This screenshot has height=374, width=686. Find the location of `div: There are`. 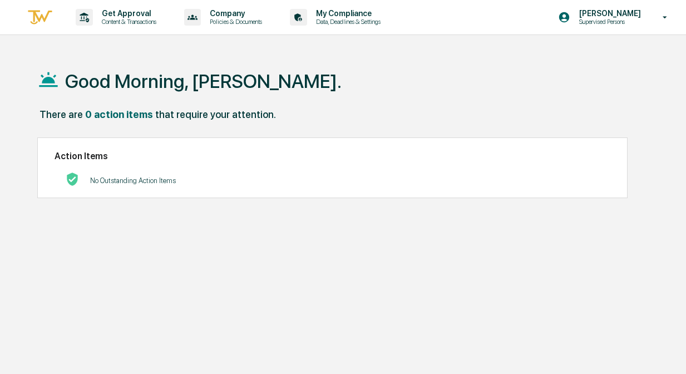

div: There are is located at coordinates (61, 114).